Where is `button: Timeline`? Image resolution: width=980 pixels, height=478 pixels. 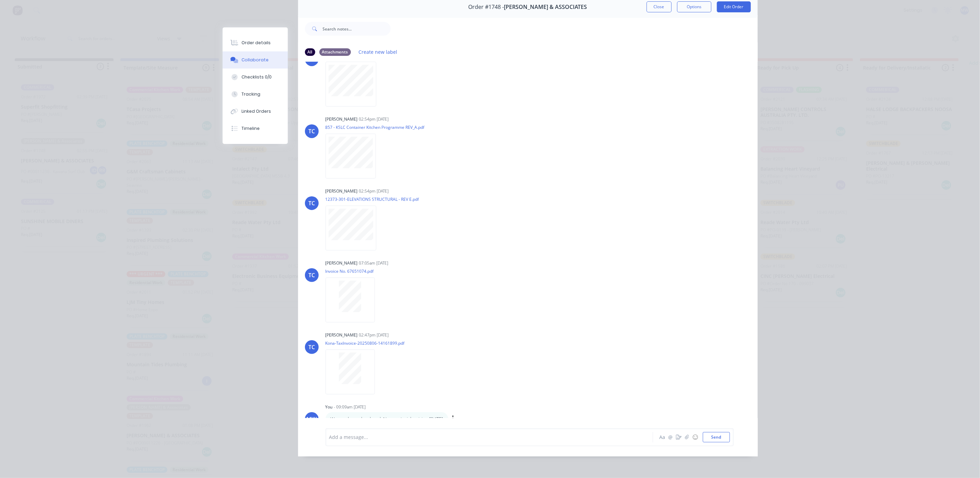
button: Timeline is located at coordinates (255, 129).